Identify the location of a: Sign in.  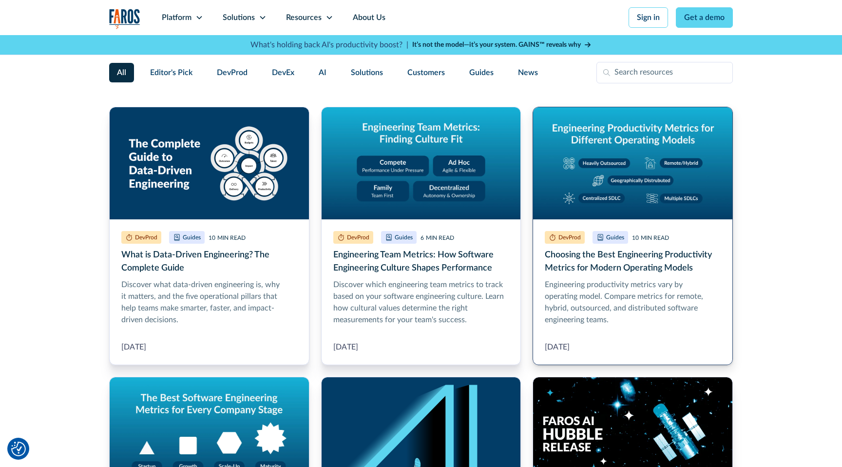
(648, 18).